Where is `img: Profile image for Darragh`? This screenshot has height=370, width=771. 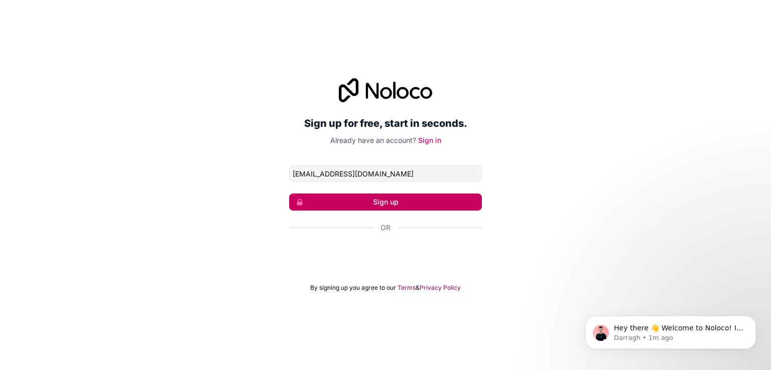
img: Profile image for Darragh is located at coordinates (31, 38).